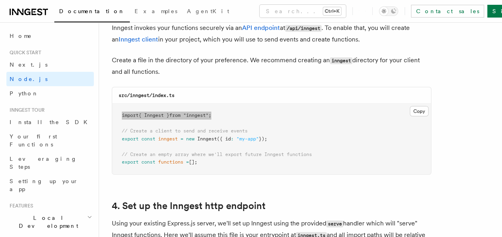 This screenshot has height=237, width=502. I want to click on span: AgentKit, so click(208, 11).